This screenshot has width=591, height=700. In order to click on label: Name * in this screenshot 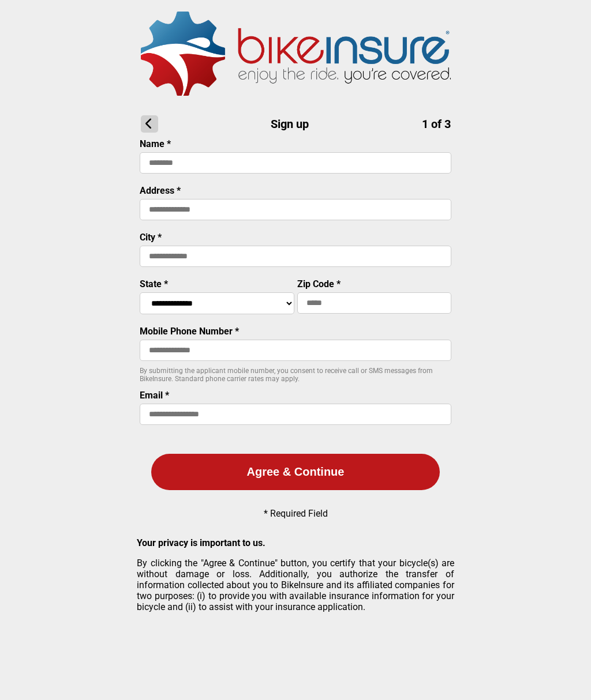, I will do `click(155, 143)`.